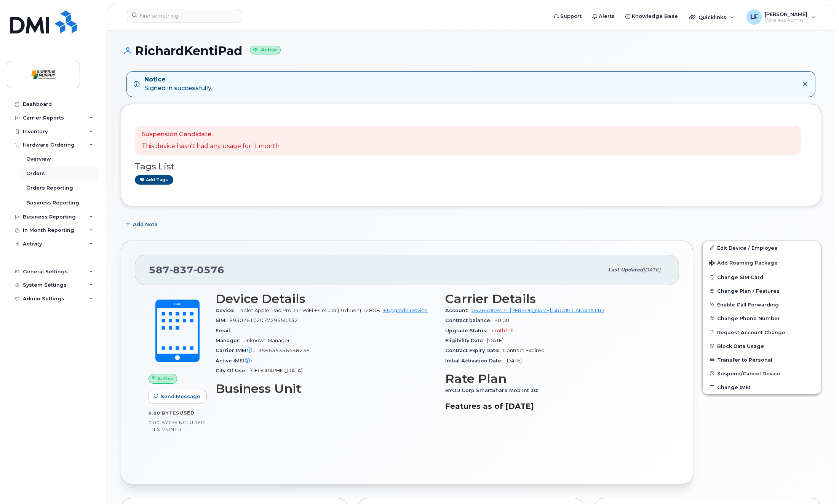  I want to click on span: Eligibility Date, so click(466, 341).